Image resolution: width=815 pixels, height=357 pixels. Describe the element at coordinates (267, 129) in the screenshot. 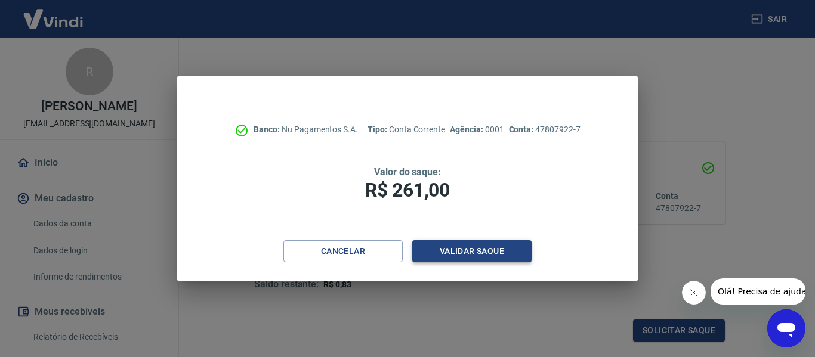

I see `span: Banco:` at that location.